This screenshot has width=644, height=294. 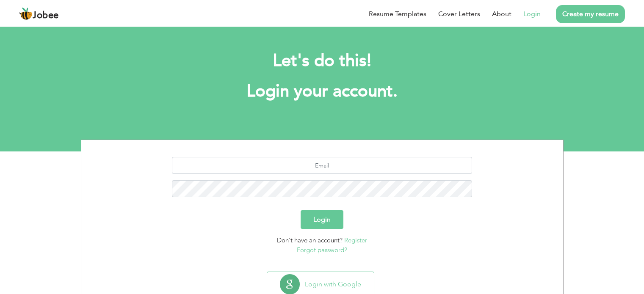 What do you see at coordinates (459, 14) in the screenshot?
I see `a: Cover Letters` at bounding box center [459, 14].